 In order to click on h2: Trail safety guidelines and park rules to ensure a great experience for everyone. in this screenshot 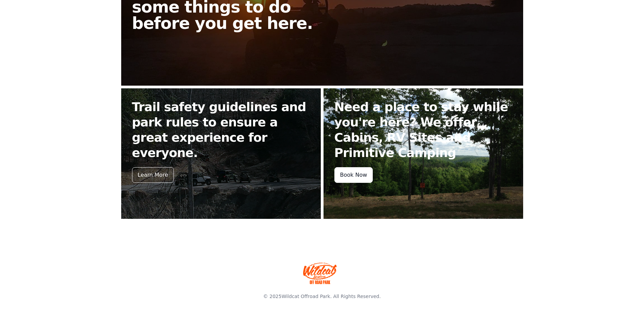, I will do `click(221, 130)`.